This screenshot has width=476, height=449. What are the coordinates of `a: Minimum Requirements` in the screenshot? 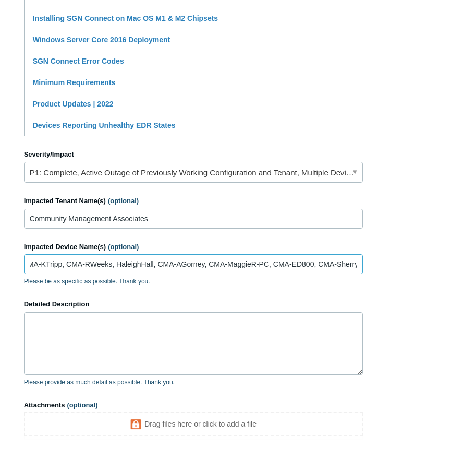 It's located at (74, 82).